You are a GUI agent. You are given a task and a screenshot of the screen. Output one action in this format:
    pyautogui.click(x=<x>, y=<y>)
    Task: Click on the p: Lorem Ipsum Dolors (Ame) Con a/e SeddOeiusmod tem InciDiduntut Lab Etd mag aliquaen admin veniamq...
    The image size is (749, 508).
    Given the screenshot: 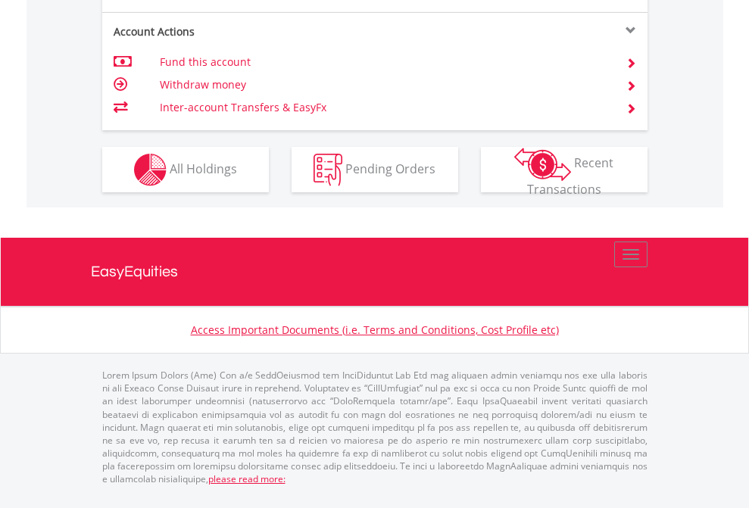 What is the action you would take?
    pyautogui.click(x=375, y=427)
    